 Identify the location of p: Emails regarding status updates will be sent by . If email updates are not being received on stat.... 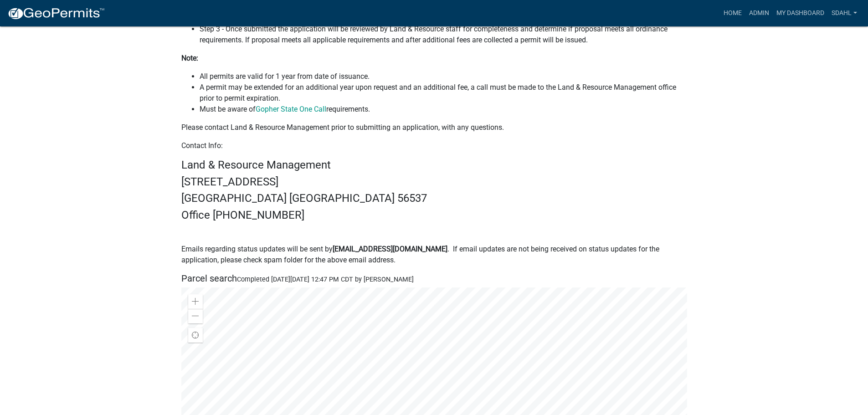
(435, 255).